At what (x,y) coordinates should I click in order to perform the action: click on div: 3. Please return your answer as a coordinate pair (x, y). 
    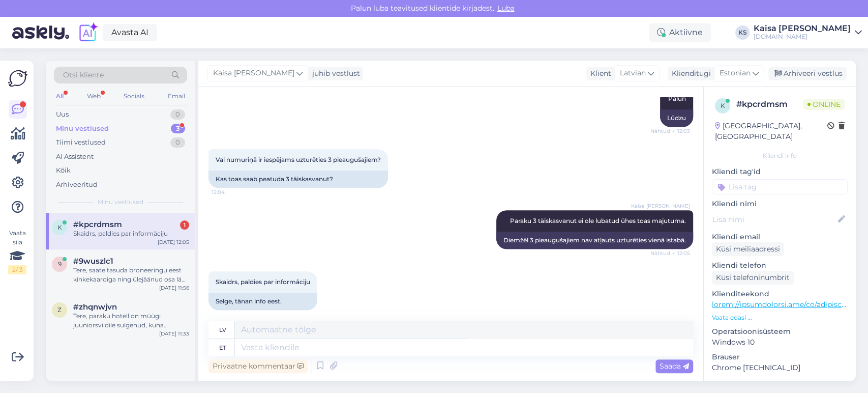
    Looking at the image, I should click on (178, 128).